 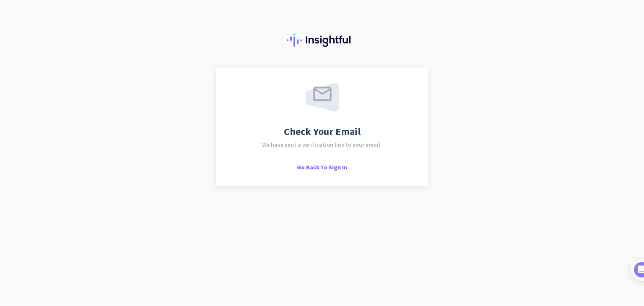 I want to click on img: Insightful, so click(x=322, y=40).